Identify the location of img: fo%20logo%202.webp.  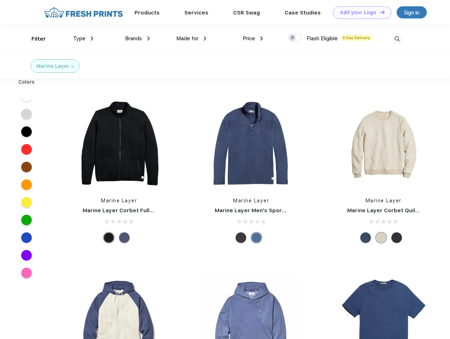
(83, 12).